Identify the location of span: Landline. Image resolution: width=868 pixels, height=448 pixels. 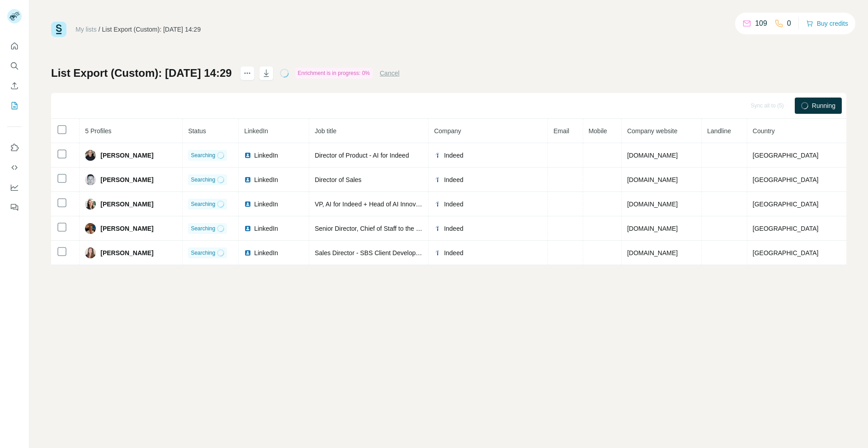
(719, 131).